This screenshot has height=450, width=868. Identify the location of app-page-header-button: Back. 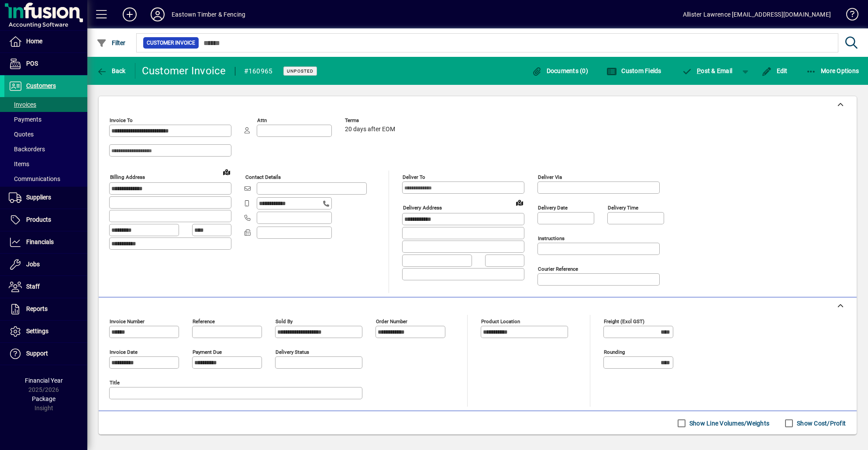
(112, 71).